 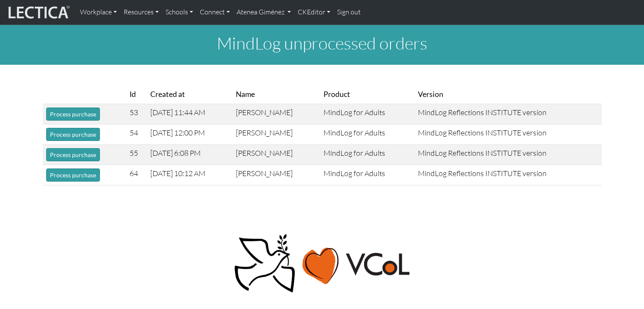 I want to click on a: CKEditor, so click(x=314, y=12).